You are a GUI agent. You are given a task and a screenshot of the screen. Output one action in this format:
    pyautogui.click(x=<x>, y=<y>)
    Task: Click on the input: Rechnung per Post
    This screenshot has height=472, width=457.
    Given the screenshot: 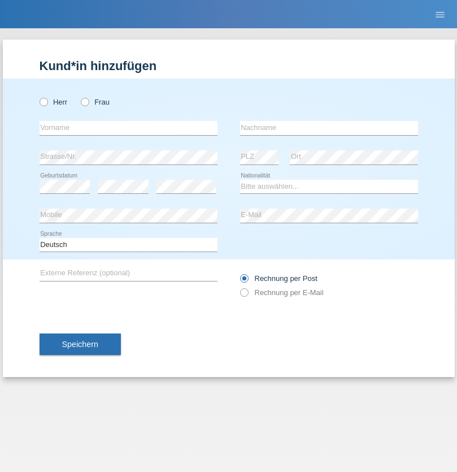 What is the action you would take?
    pyautogui.click(x=243, y=281)
    